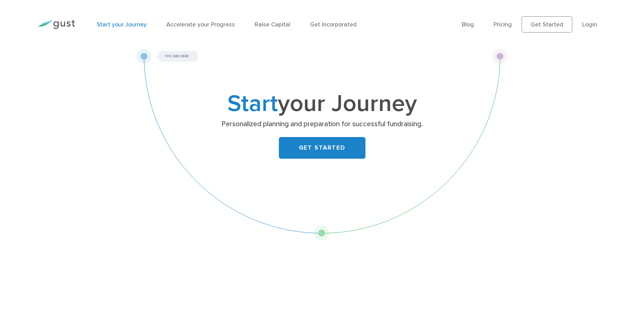  What do you see at coordinates (252, 104) in the screenshot?
I see `span: Start` at bounding box center [252, 104].